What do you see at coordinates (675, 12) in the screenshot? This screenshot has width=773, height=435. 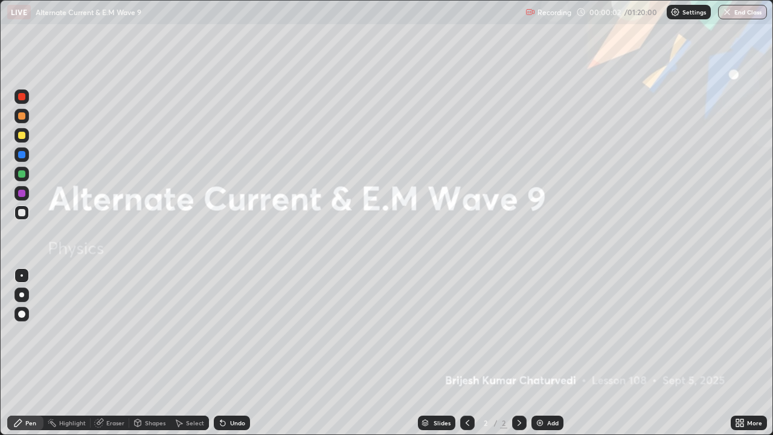 I see `img: class-settings-icons` at bounding box center [675, 12].